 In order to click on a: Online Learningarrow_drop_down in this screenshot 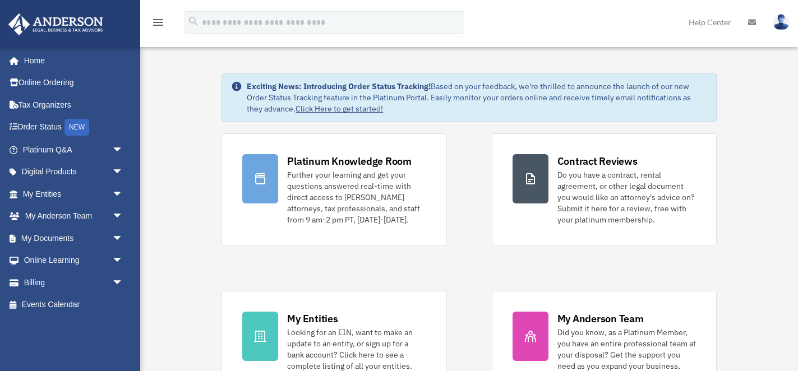, I will do `click(74, 261)`.